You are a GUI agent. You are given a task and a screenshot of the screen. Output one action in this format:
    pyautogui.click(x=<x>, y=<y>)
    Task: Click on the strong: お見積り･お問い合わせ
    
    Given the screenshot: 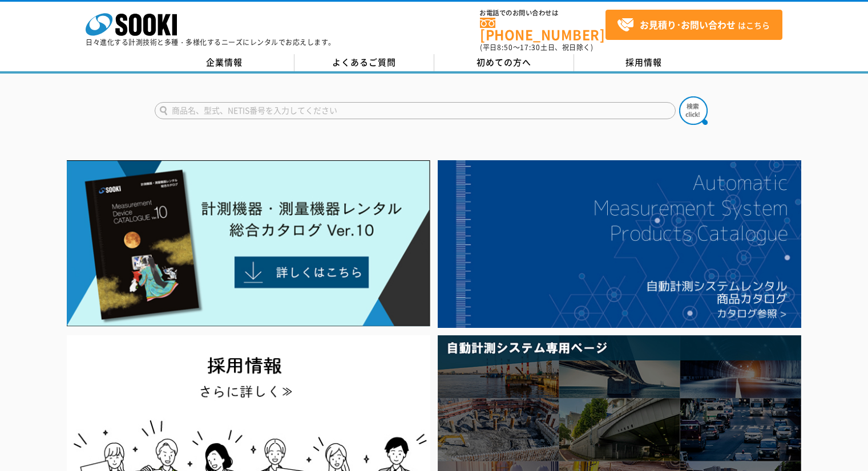 What is the action you would take?
    pyautogui.click(x=688, y=25)
    